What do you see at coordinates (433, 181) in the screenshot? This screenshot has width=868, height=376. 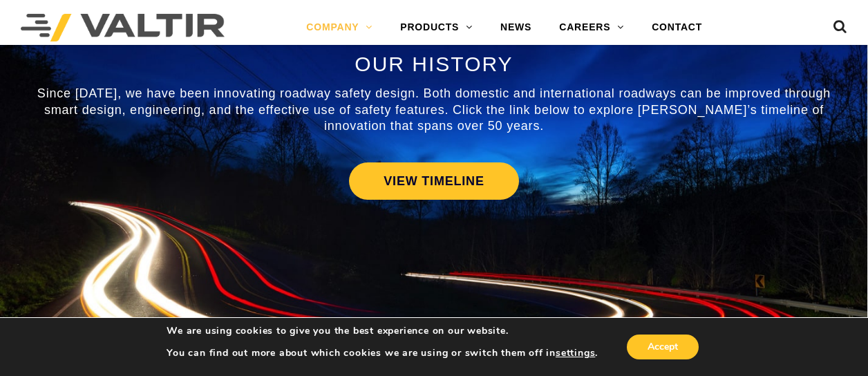 I see `a: VIEW TIMELINE` at bounding box center [433, 181].